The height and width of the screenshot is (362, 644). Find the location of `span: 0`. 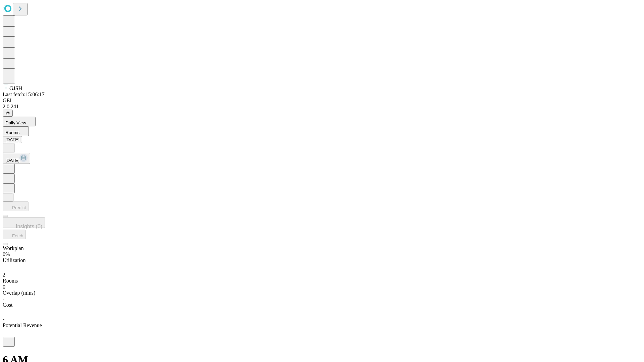

span: 0 is located at coordinates (4, 286).